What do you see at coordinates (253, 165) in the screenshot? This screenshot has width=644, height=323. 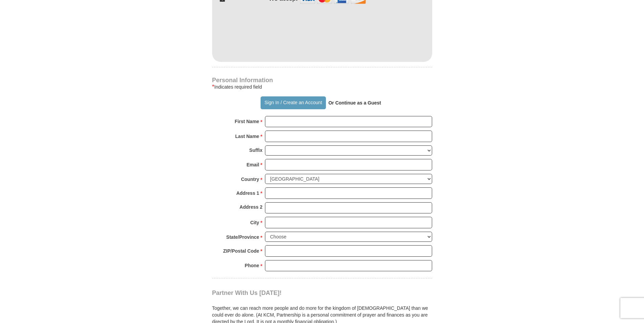 I see `strong: Email` at bounding box center [253, 165].